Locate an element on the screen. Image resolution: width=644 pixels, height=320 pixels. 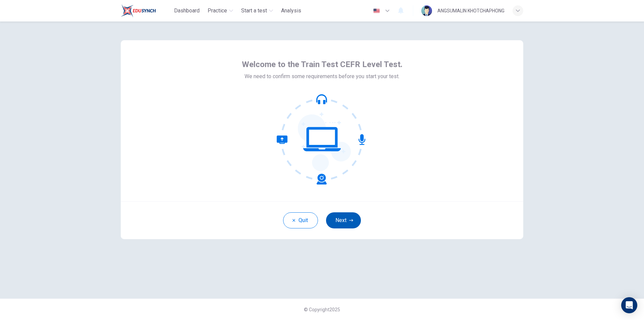
button: Dashboard is located at coordinates (187, 11).